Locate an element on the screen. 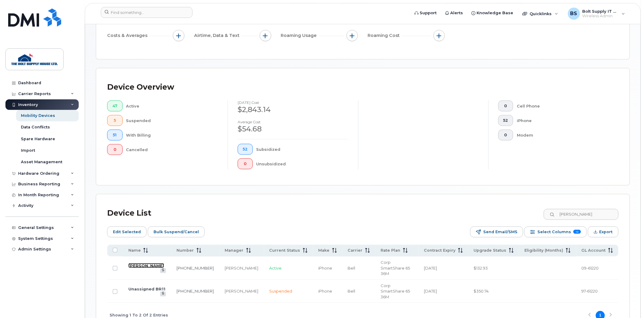 The height and width of the screenshot is (318, 644). span: Current Status is located at coordinates (285, 251).